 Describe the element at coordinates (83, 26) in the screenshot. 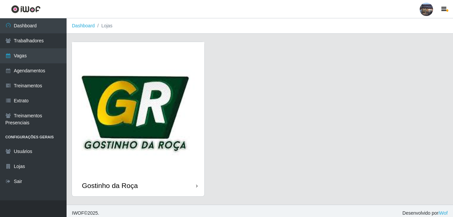

I see `a: Dashboard` at that location.